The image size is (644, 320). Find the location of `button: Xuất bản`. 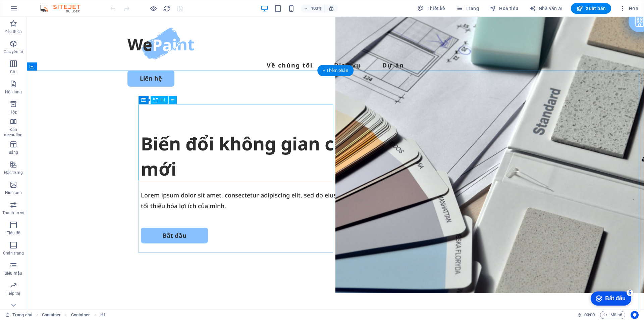

button: Xuất bản is located at coordinates (591, 8).